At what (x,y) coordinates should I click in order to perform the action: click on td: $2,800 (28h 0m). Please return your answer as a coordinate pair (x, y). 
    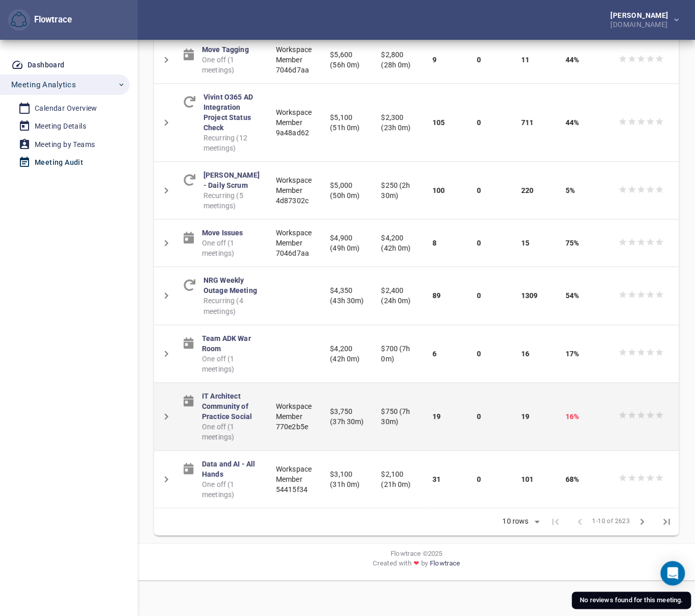
    Looking at the image, I should click on (398, 60).